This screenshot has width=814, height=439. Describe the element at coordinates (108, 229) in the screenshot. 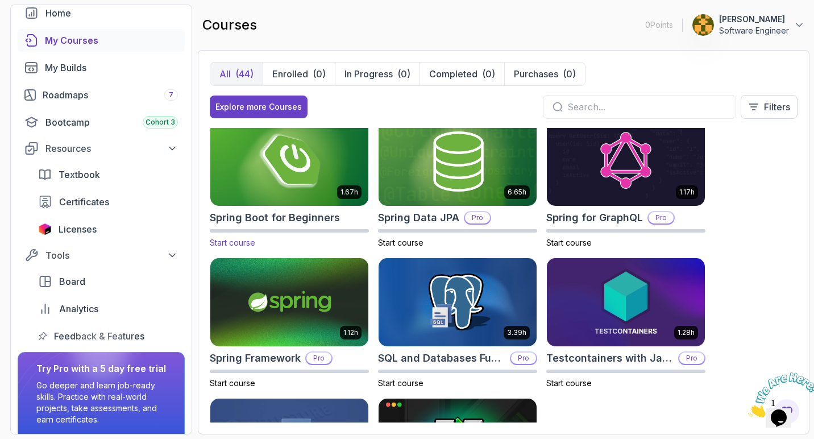

I see `a: licenses` at that location.